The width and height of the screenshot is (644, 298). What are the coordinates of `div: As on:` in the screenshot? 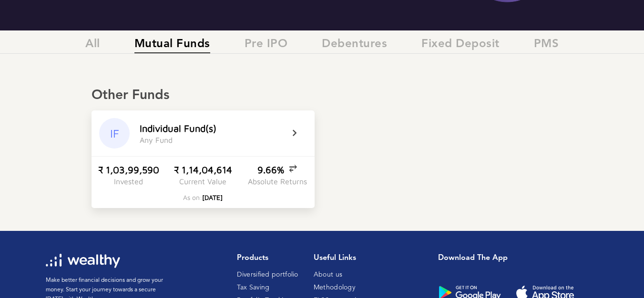 It's located at (203, 197).